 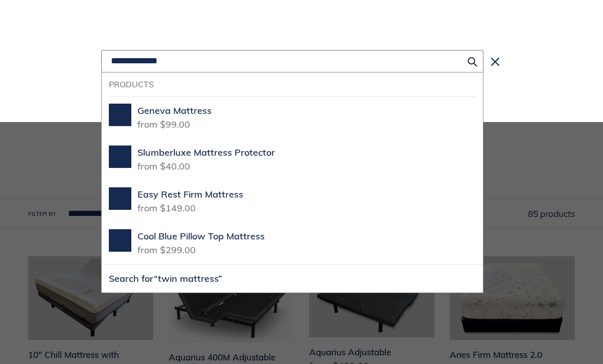 I want to click on a: Slumberluxe-Mattress-ProtectorSlumberluxe Mattress Protectorfrom $40.00, so click(x=292, y=159).